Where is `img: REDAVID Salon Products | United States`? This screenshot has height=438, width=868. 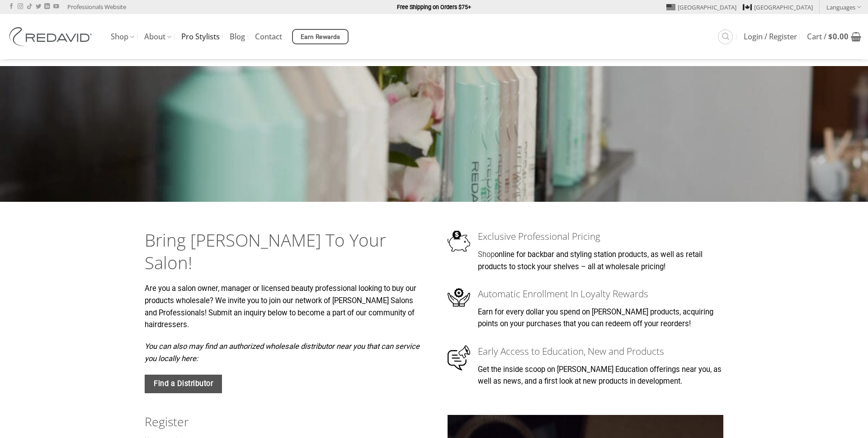
img: REDAVID Salon Products | United States is located at coordinates (52, 36).